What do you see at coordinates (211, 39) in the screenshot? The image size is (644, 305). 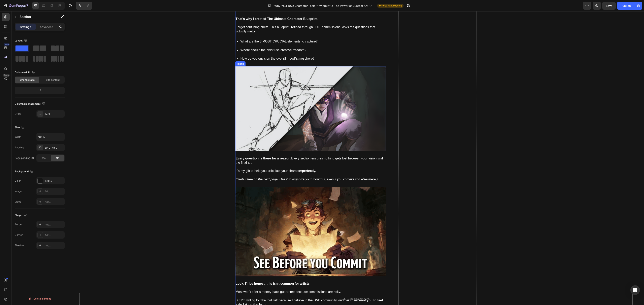 I see `p: Where should the artist use creative freedom?` at bounding box center [211, 39].